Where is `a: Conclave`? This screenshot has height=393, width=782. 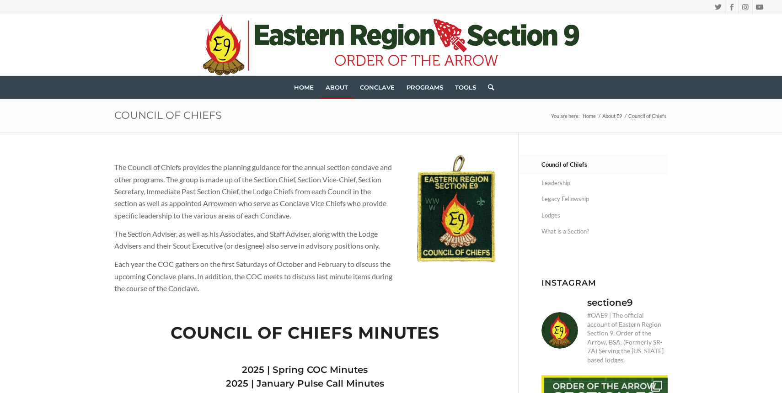 a: Conclave is located at coordinates (377, 87).